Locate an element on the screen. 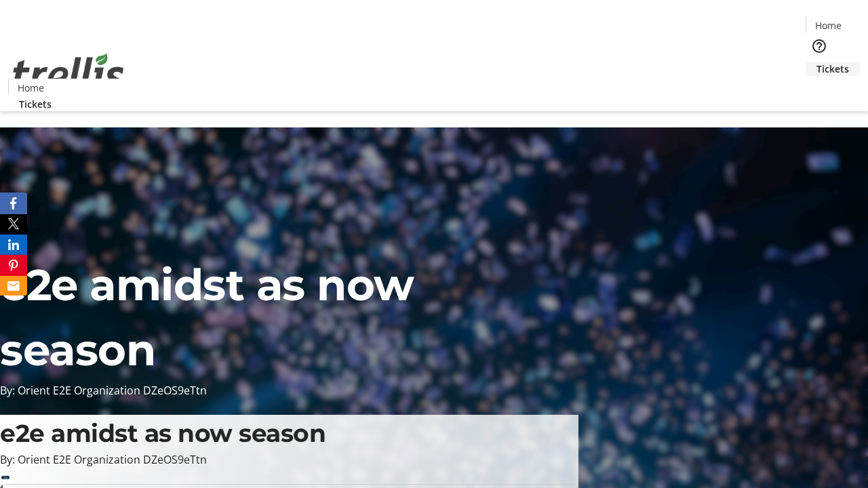 The image size is (868, 488). img: Orient E2E Organization DZeOS9eTtn's Logo is located at coordinates (69, 73).